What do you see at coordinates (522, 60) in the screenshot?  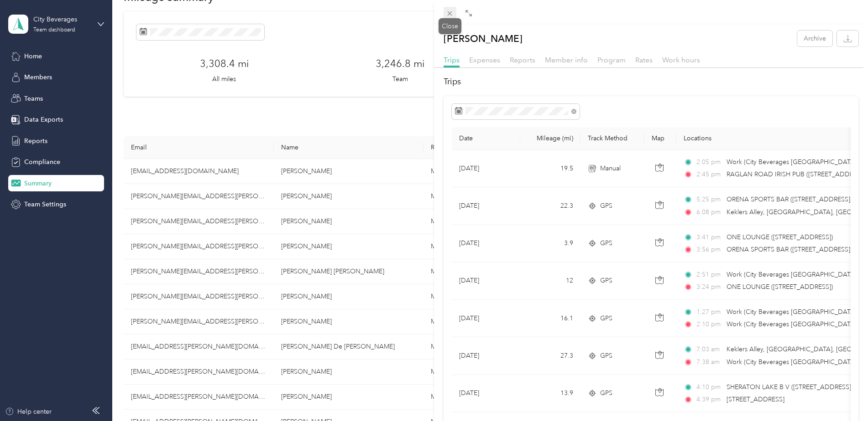 I see `span: Reports` at bounding box center [522, 60].